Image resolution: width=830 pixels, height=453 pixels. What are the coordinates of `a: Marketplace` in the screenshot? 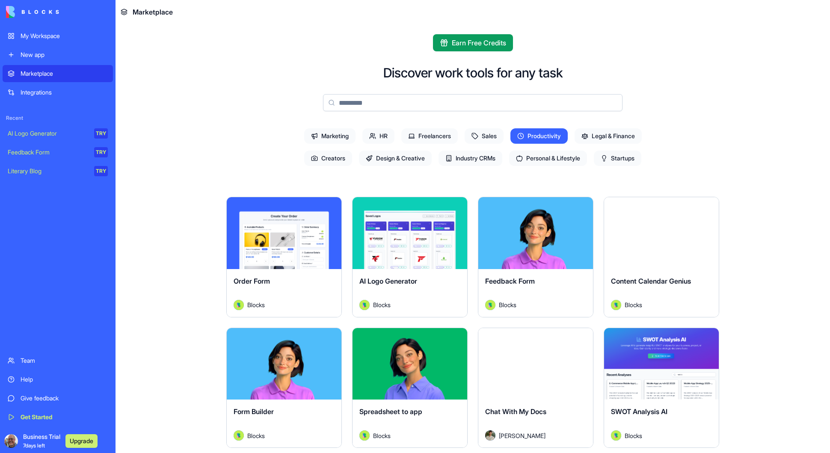 It's located at (58, 74).